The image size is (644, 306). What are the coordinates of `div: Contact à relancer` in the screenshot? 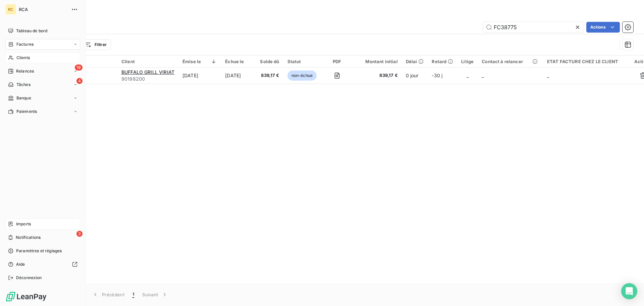 It's located at (510, 61).